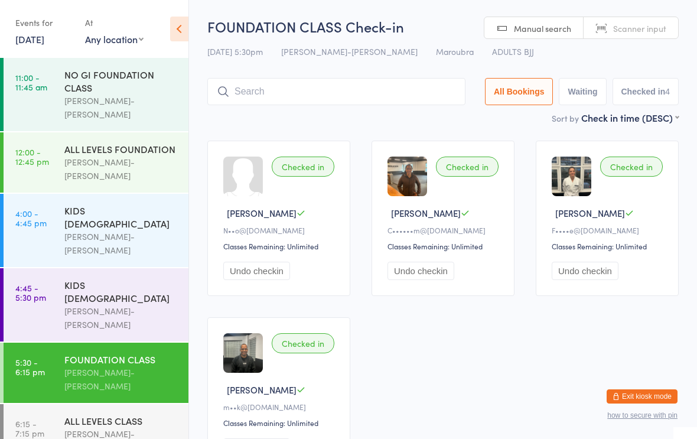 The image size is (697, 439). I want to click on div: FOUNDATION CLASS, so click(121, 359).